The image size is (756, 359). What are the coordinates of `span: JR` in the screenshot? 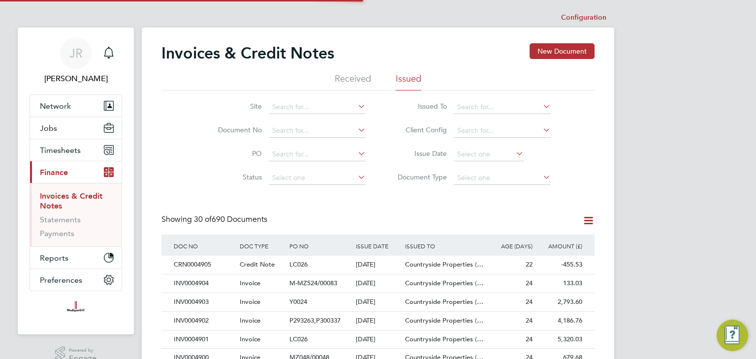 It's located at (76, 53).